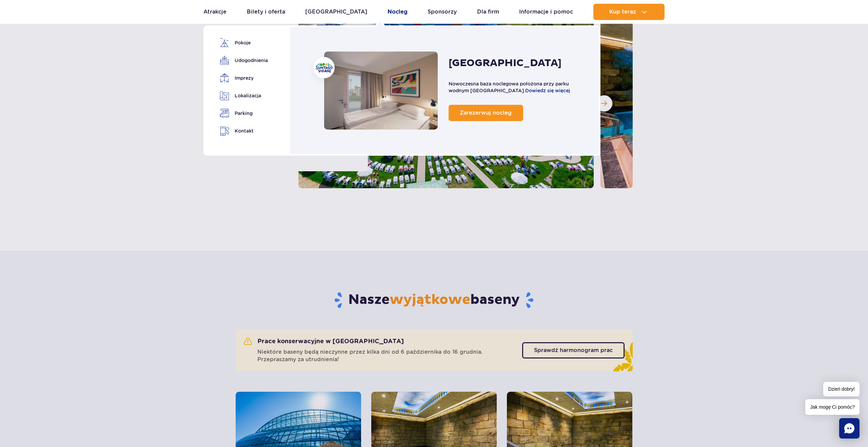 The height and width of the screenshot is (447, 868). What do you see at coordinates (243, 78) in the screenshot?
I see `a: Imprezy` at bounding box center [243, 78].